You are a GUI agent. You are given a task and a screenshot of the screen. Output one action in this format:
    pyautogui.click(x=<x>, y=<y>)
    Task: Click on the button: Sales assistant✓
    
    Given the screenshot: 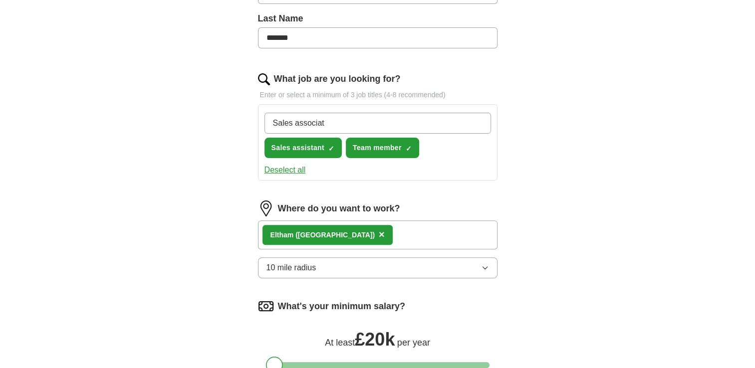 What is the action you would take?
    pyautogui.click(x=303, y=148)
    